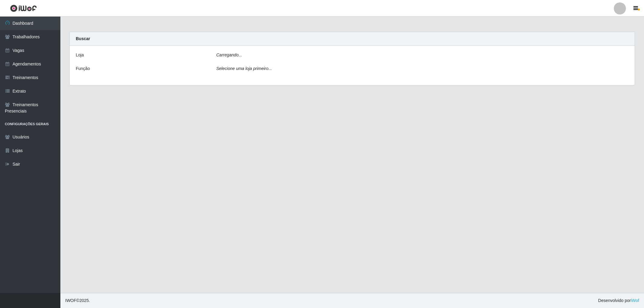  I want to click on i: Carregando..., so click(229, 55).